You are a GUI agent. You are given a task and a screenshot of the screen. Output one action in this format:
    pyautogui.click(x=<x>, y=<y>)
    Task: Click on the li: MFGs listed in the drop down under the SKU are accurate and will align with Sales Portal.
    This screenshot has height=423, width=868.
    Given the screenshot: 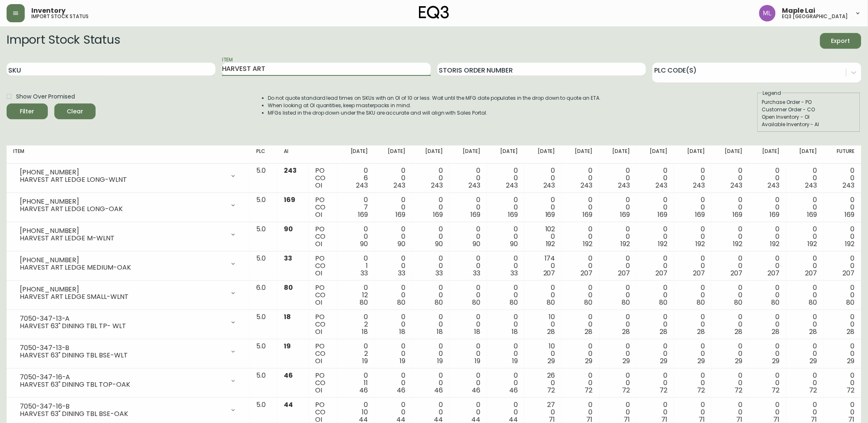 What is the action you would take?
    pyautogui.click(x=435, y=113)
    